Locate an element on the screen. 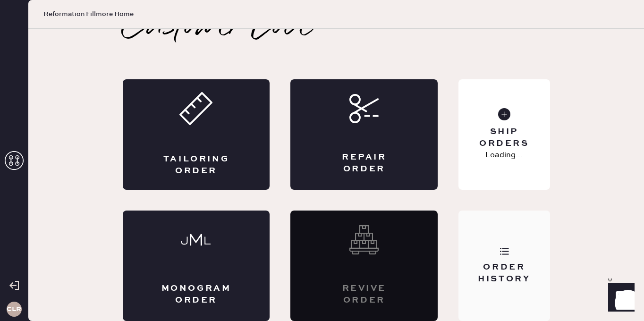 This screenshot has width=644, height=321. div: Repair Order is located at coordinates (364, 164).